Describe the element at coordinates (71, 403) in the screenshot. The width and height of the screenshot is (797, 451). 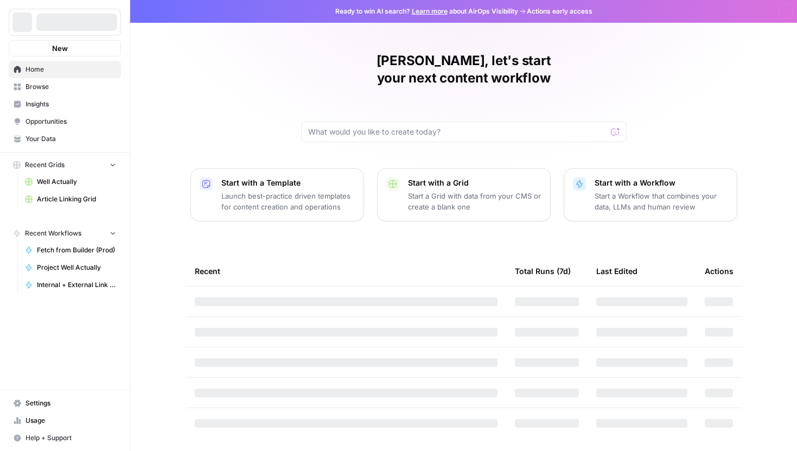
I see `span: Settings` at that location.